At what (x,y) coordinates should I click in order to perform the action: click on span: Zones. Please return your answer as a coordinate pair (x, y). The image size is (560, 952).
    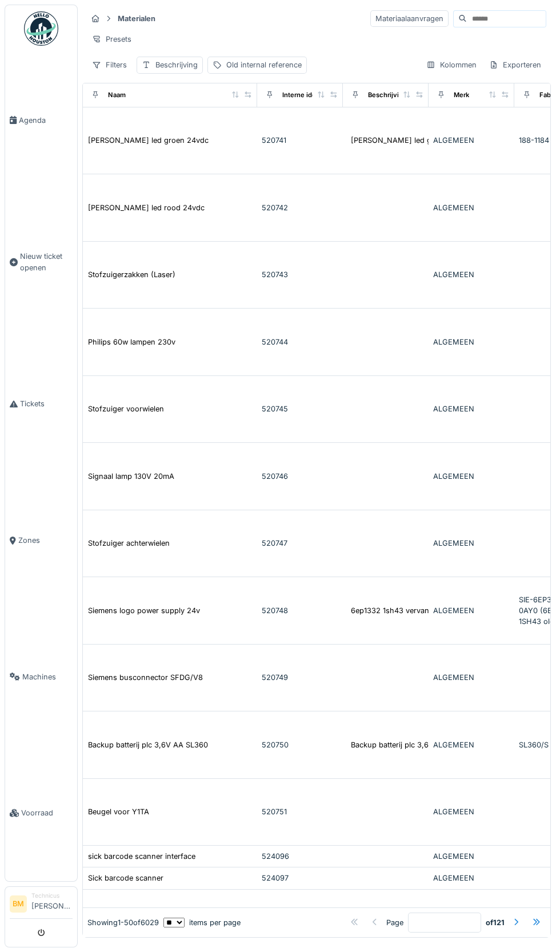
    Looking at the image, I should click on (45, 540).